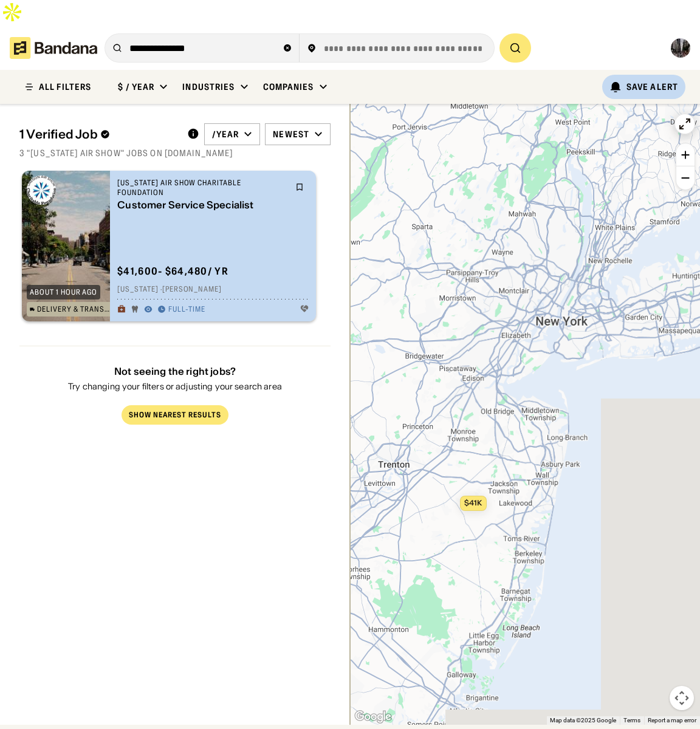  What do you see at coordinates (175, 371) in the screenshot?
I see `div: Not seeing the right jobs?` at bounding box center [175, 371].